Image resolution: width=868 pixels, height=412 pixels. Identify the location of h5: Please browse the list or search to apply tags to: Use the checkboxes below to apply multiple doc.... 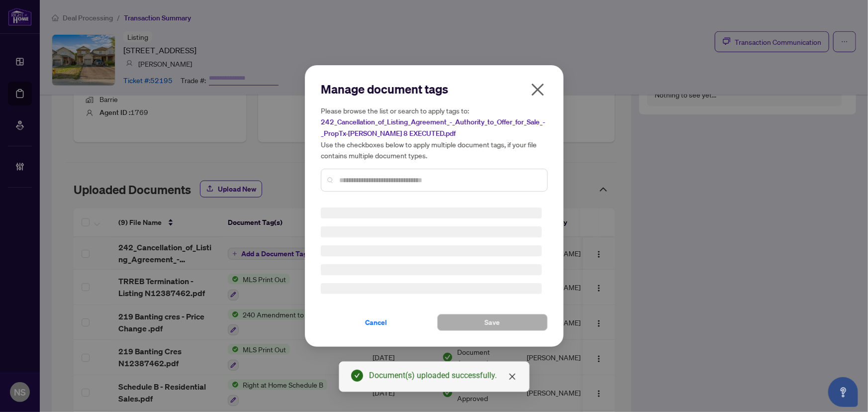
(434, 133).